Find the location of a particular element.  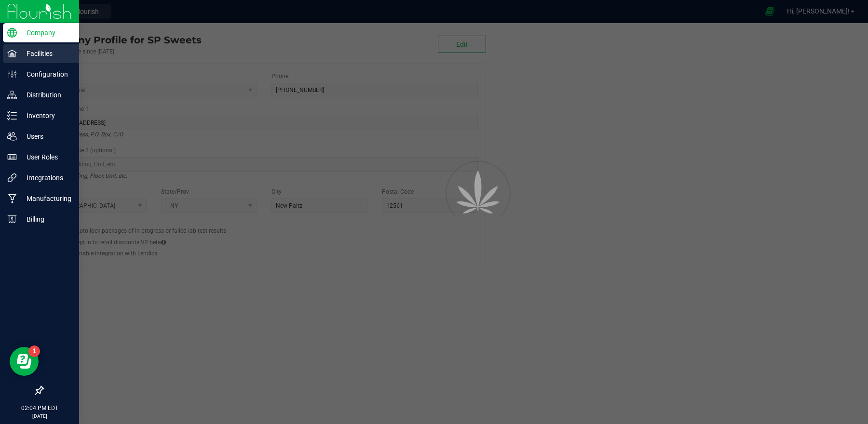

inline-svg: Distribution is located at coordinates (12, 95).